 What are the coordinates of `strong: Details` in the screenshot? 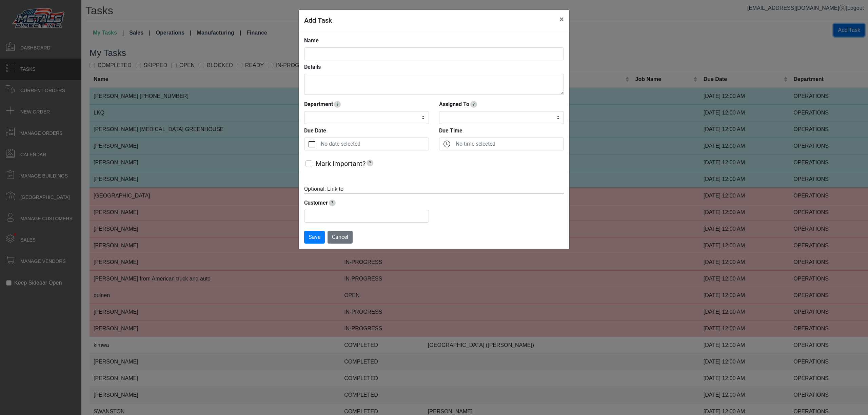 It's located at (312, 67).